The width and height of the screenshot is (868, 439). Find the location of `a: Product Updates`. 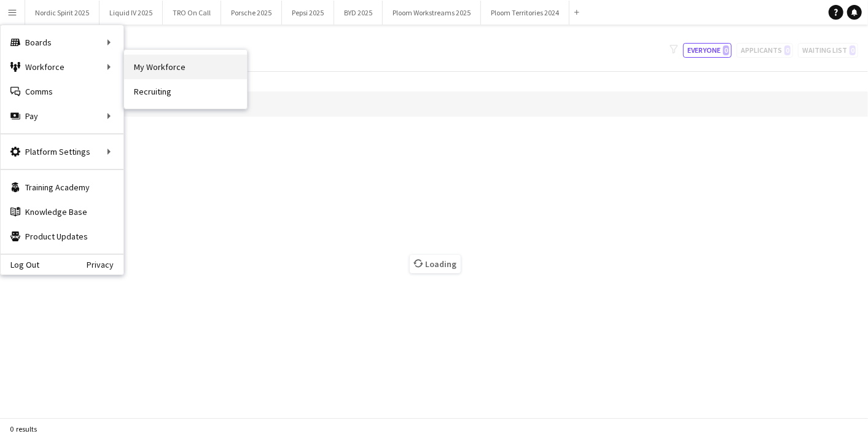

a: Product Updates is located at coordinates (62, 237).